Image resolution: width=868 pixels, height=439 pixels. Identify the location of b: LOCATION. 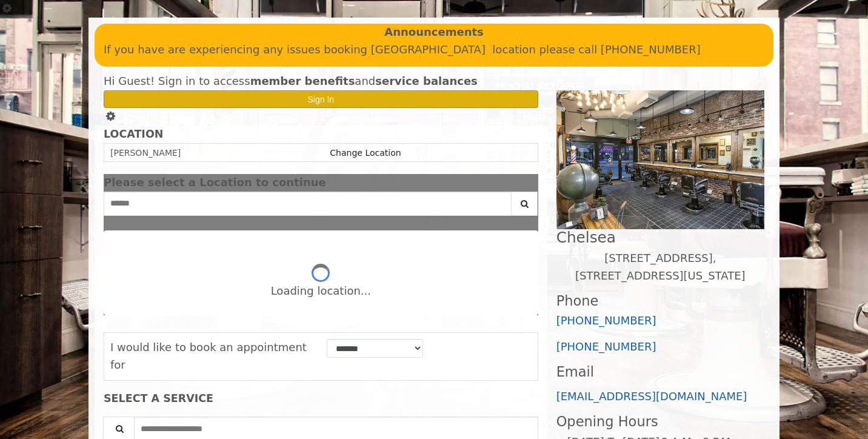
(134, 134).